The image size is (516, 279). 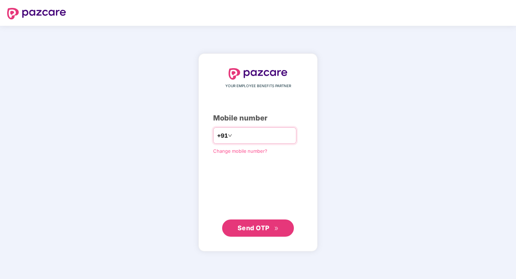 I want to click on button: Send OTPdouble-right, so click(x=258, y=228).